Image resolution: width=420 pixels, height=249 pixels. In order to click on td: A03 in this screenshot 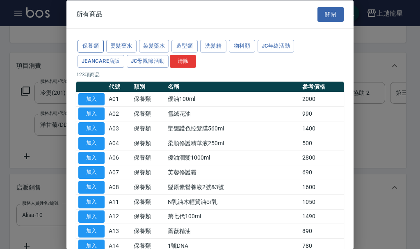, I will do `click(119, 128)`.